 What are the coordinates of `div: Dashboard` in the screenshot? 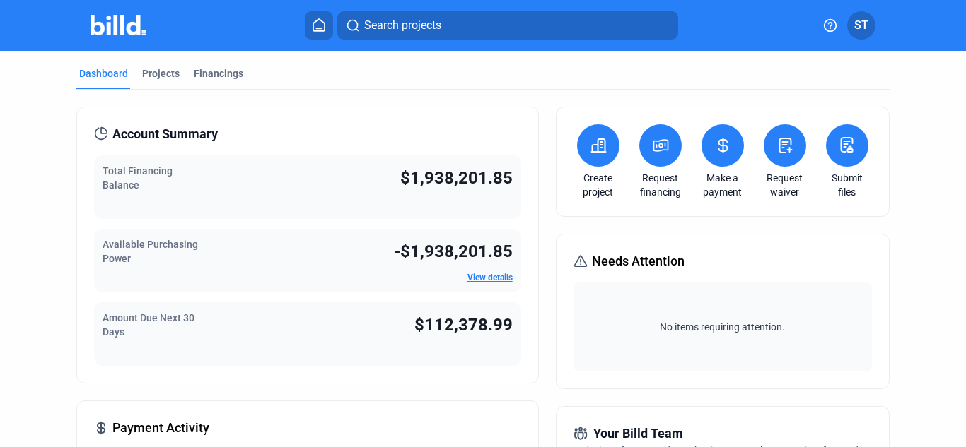 It's located at (103, 74).